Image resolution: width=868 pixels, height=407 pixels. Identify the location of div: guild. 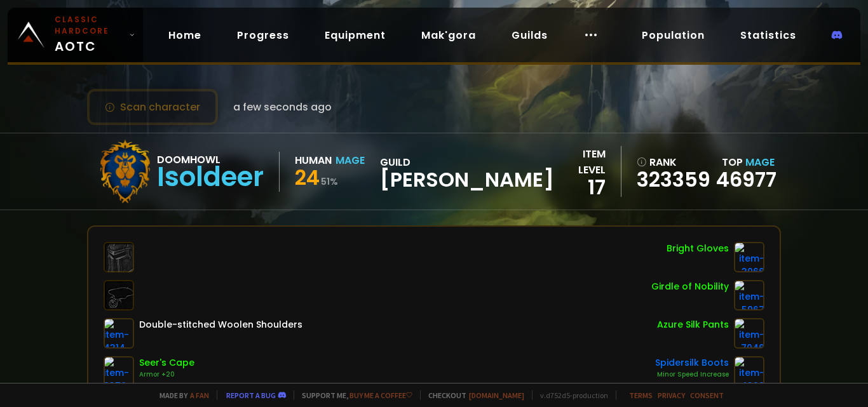
(467, 171).